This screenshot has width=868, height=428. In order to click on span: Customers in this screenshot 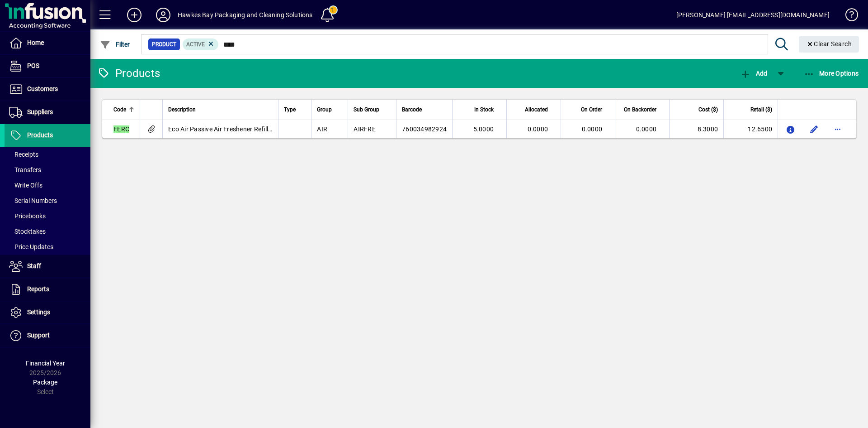, I will do `click(42, 89)`.